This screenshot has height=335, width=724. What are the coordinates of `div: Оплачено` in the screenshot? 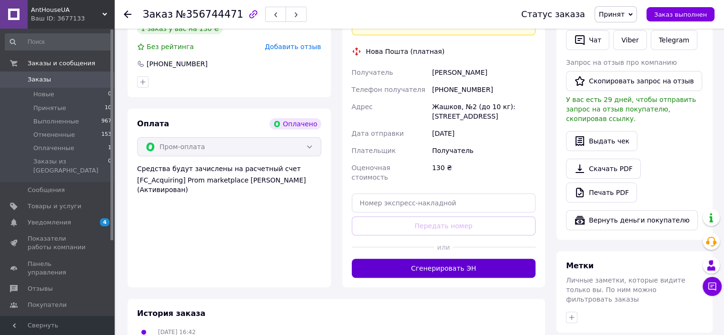 It's located at (295, 124).